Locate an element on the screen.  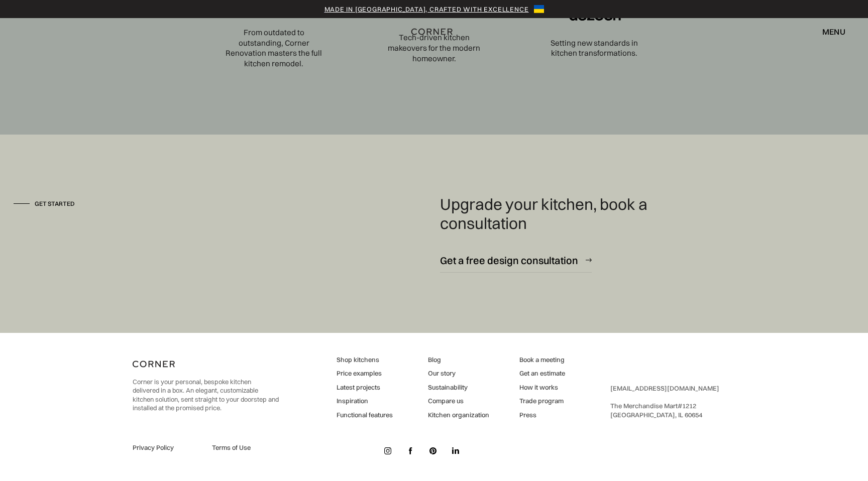
a: Privacy Policy is located at coordinates (167, 448).